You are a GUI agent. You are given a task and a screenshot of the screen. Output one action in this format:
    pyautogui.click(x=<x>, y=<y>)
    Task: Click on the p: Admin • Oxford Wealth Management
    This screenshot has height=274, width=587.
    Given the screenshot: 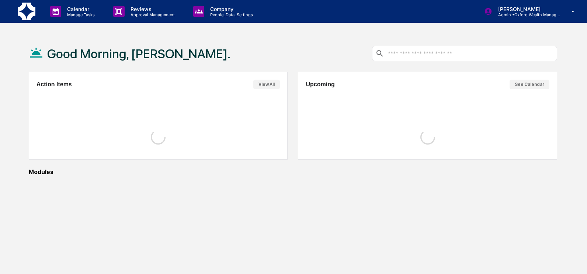 What is the action you would take?
    pyautogui.click(x=527, y=15)
    